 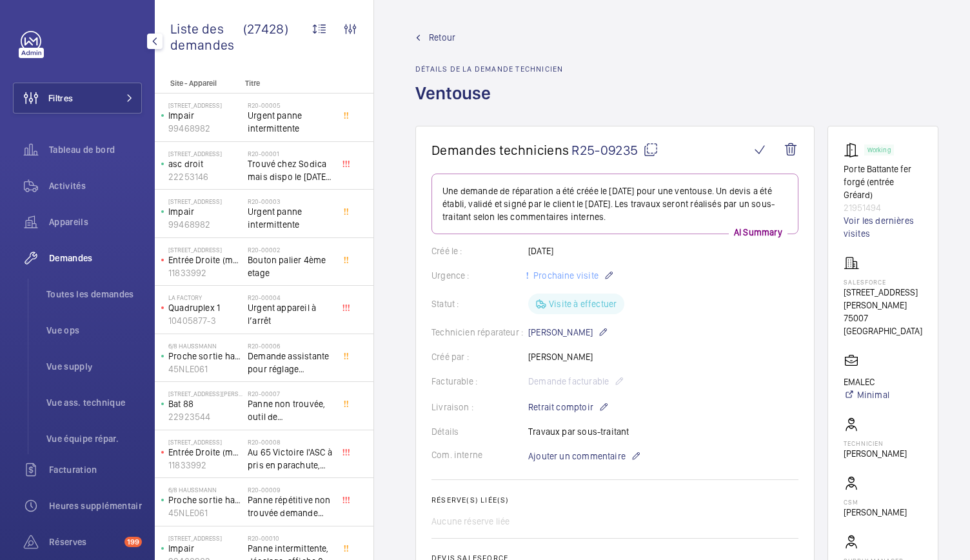 What do you see at coordinates (77, 98) in the screenshot?
I see `button: Filtres` at bounding box center [77, 98].